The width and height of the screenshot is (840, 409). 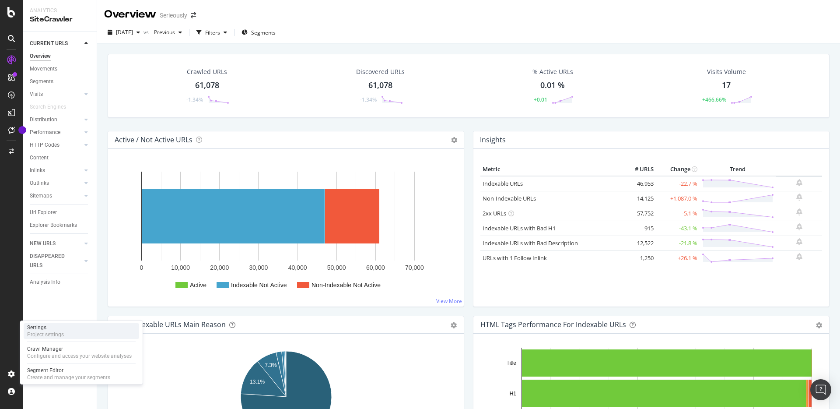 I want to click on div: Tooltip anchor, so click(x=22, y=130).